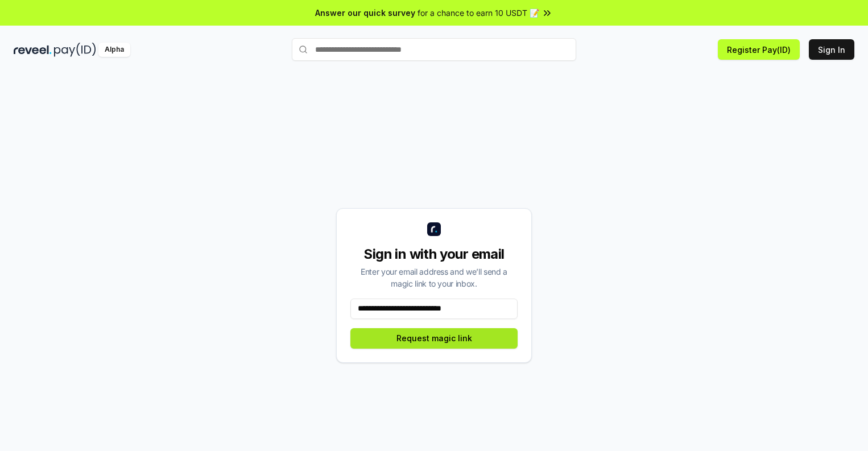  I want to click on span: Answer our quick survey, so click(365, 13).